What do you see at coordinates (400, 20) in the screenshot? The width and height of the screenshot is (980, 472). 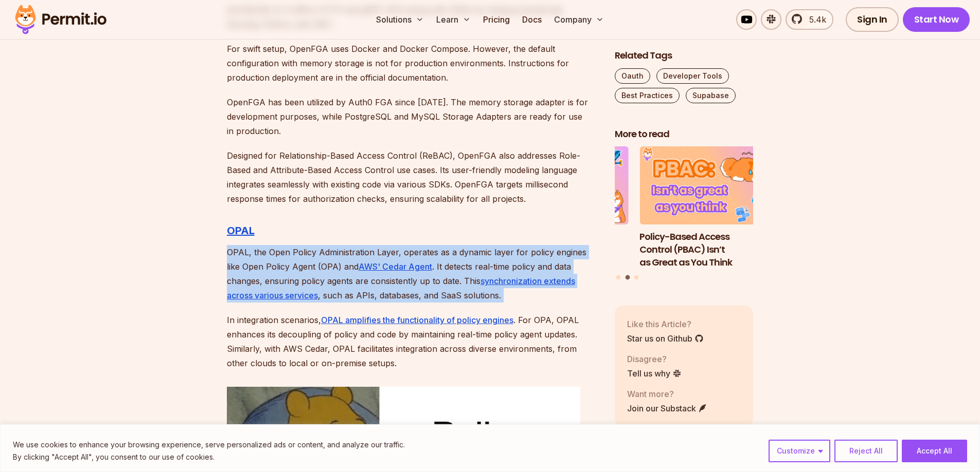 I see `button: Solutions` at bounding box center [400, 20].